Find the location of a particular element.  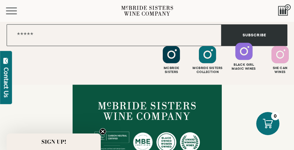

a: McBride Sisters Wine Company is located at coordinates (147, 111).